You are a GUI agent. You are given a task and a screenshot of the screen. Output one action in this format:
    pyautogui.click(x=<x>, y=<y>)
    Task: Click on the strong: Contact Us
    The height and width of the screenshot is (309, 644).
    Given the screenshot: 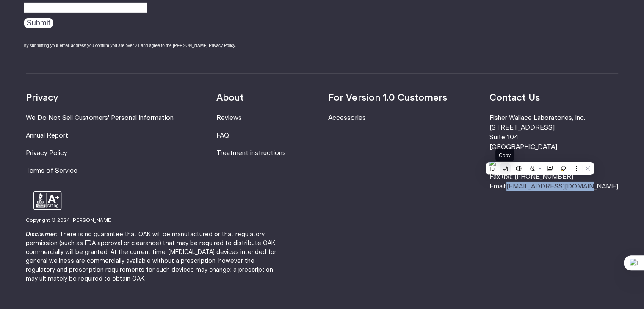 What is the action you would take?
    pyautogui.click(x=515, y=98)
    